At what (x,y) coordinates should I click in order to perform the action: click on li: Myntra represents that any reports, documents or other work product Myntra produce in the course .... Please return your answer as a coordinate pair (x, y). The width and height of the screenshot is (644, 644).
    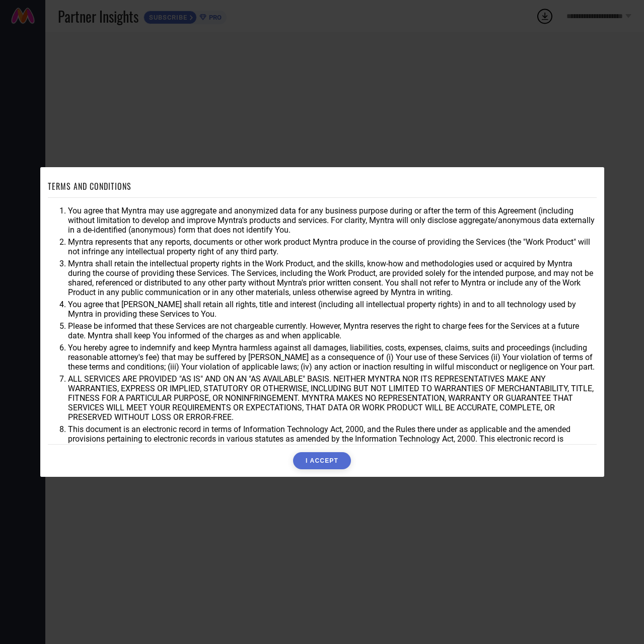
    Looking at the image, I should click on (333, 247).